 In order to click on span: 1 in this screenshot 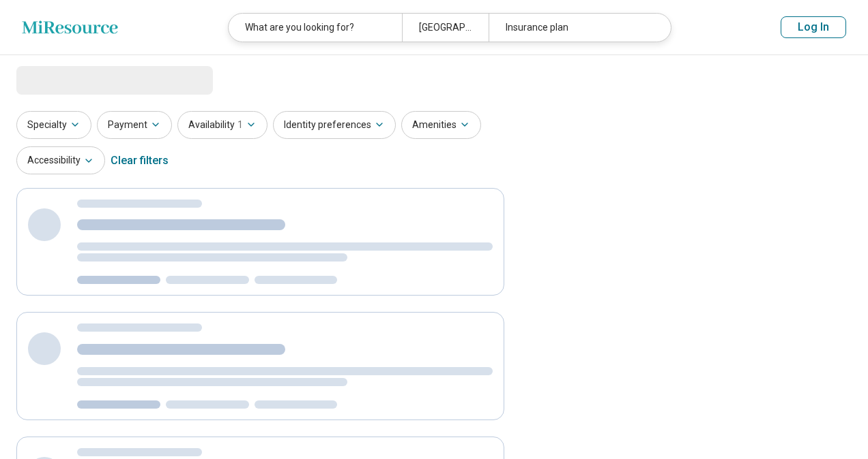, I will do `click(240, 124)`.